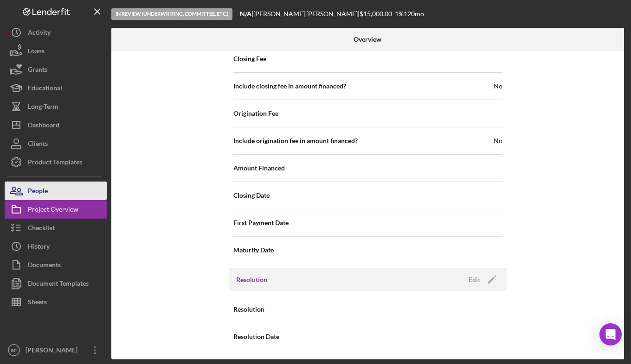 Image resolution: width=631 pixels, height=364 pixels. What do you see at coordinates (56, 191) in the screenshot?
I see `button: People` at bounding box center [56, 191].